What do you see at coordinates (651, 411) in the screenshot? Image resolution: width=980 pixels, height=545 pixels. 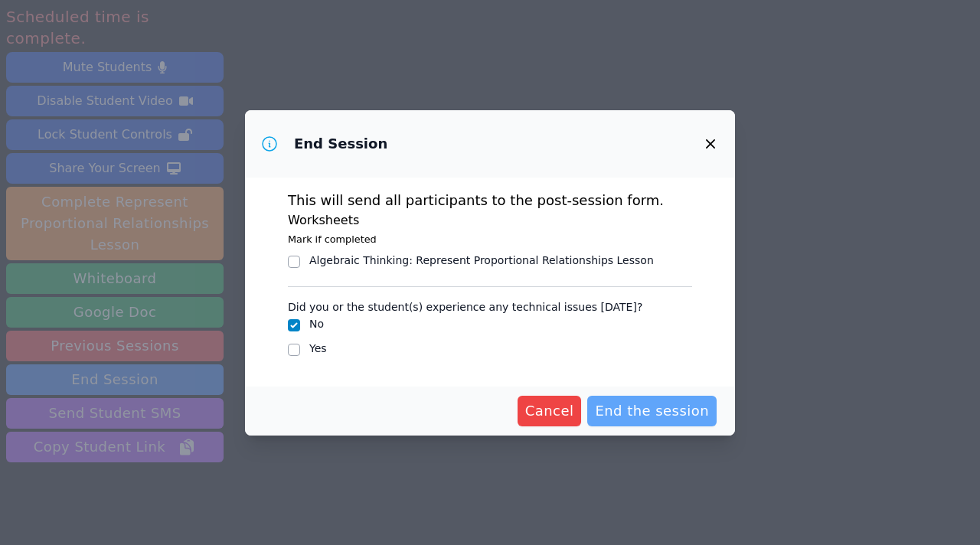 I see `button: End the session` at bounding box center [651, 411].